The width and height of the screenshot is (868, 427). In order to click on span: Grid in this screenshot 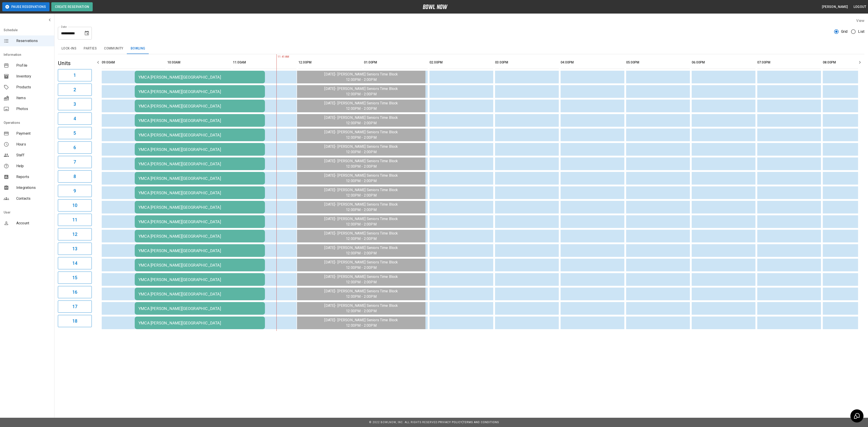, I will do `click(845, 32)`.